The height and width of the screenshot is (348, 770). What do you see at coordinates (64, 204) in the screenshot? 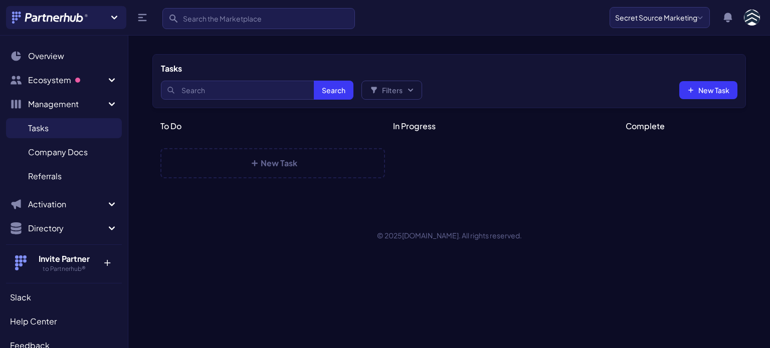
I see `button: Activation` at bounding box center [64, 204].